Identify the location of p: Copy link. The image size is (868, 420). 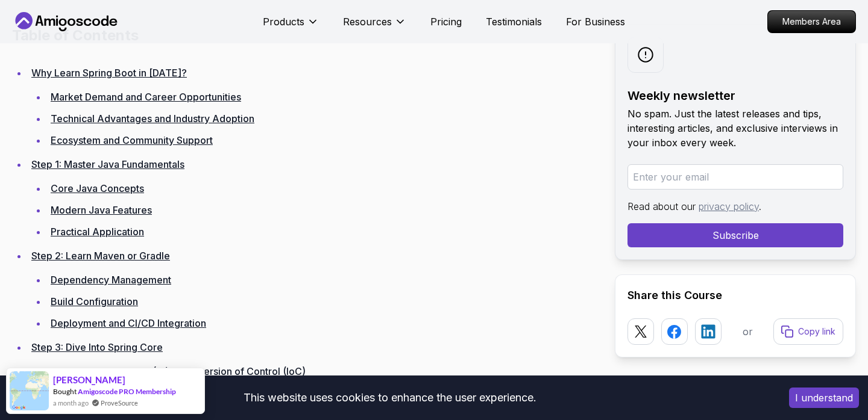
(816, 332).